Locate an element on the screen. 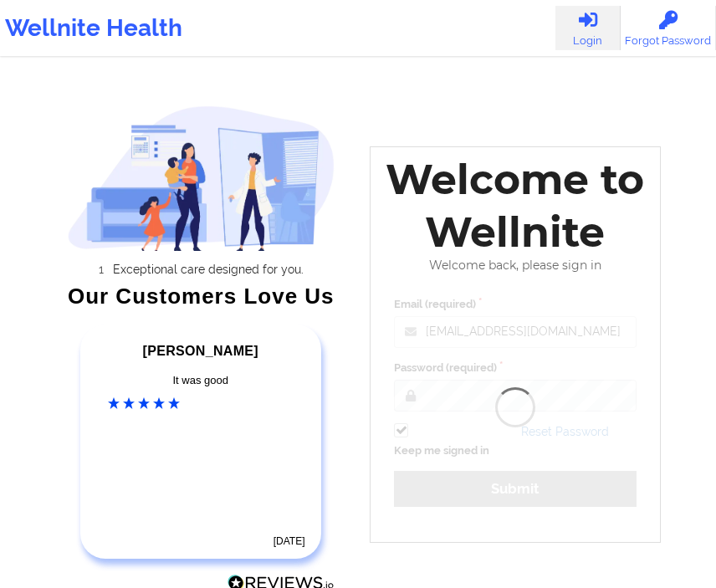 The height and width of the screenshot is (588, 716). a: Login is located at coordinates (588, 28).